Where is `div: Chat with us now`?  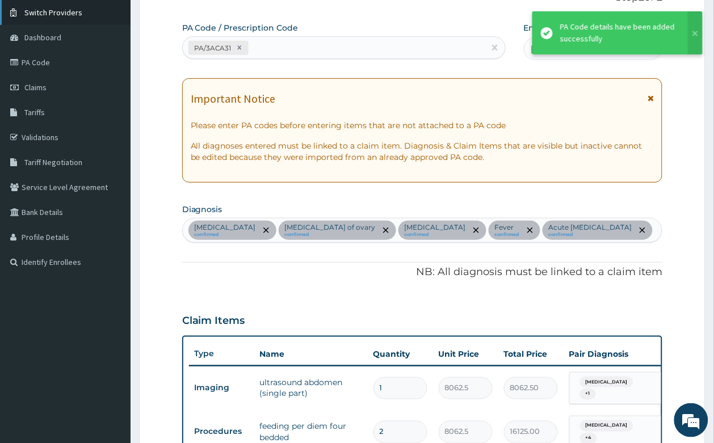
div: Chat with us now is located at coordinates (125, 71).